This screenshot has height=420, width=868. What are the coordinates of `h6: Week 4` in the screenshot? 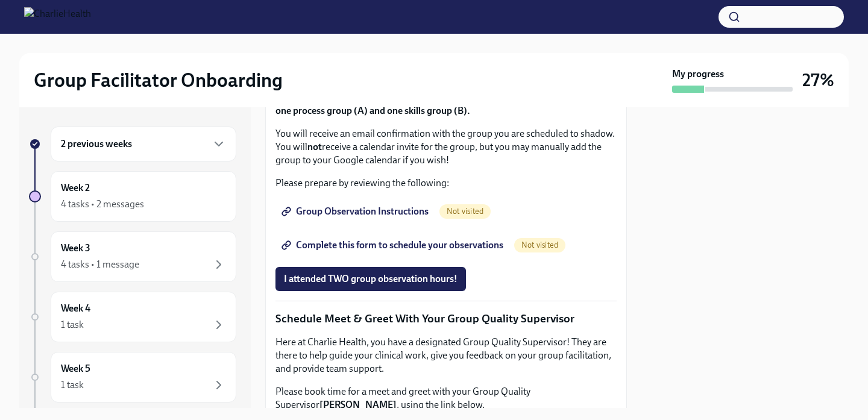 It's located at (76, 309).